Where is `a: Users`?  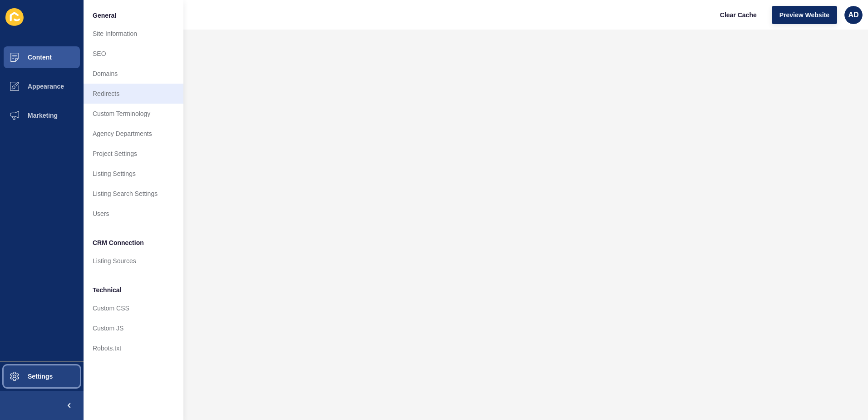
a: Users is located at coordinates (133, 214).